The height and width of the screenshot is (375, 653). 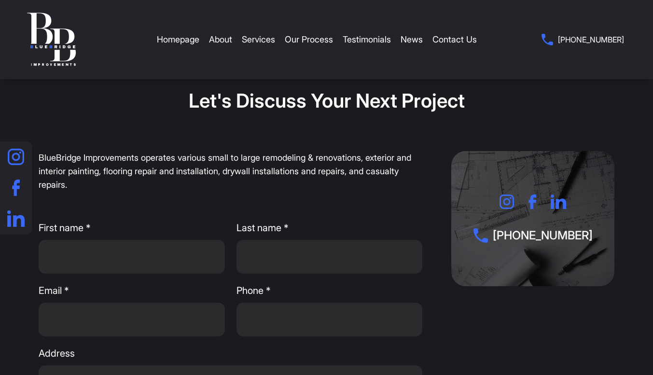 What do you see at coordinates (330, 320) in the screenshot?
I see `input: Phone *` at bounding box center [330, 320].